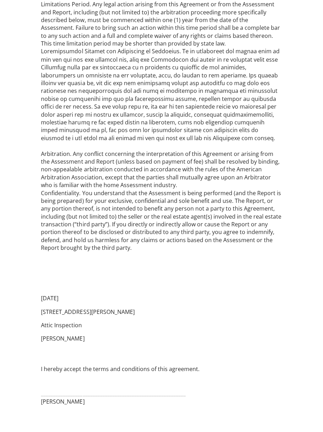 This screenshot has height=432, width=323. Describe the element at coordinates (162, 325) in the screenshot. I see `p: Attic Inspection` at that location.